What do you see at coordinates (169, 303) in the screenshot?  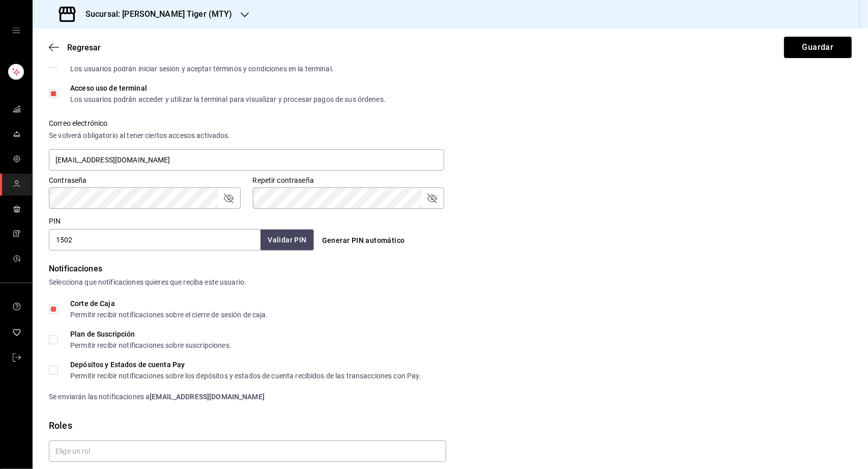 I see `div: Corte de Caja` at bounding box center [169, 303].